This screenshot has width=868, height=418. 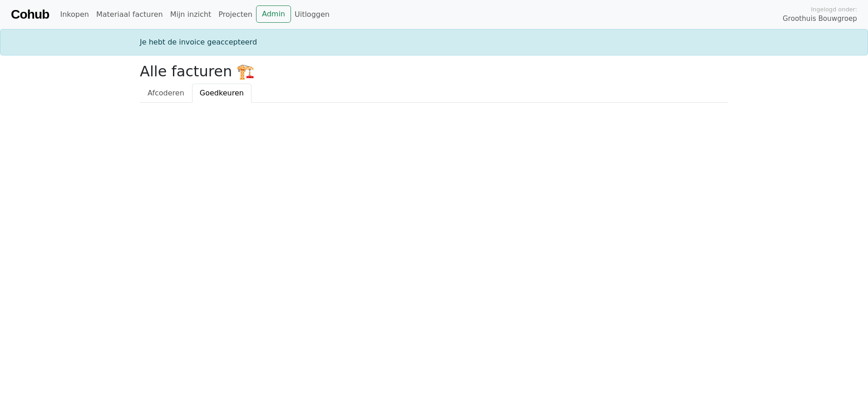 What do you see at coordinates (235, 14) in the screenshot?
I see `a: Projecten` at bounding box center [235, 14].